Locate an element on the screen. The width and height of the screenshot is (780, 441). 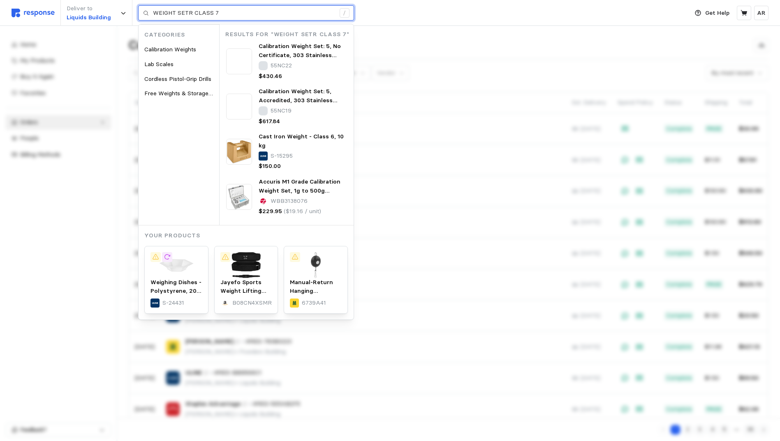
p: WBB3138076 is located at coordinates (289, 201).